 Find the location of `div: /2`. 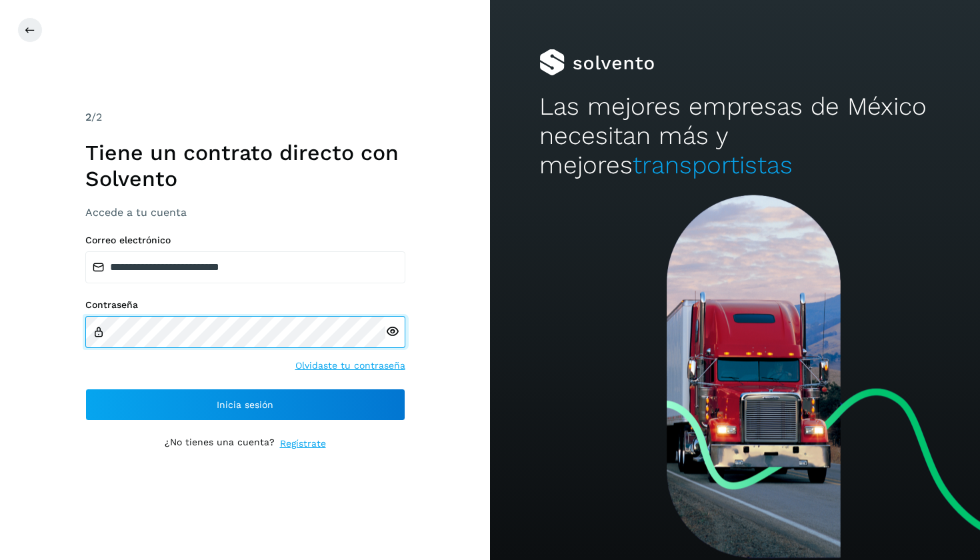

div: /2 is located at coordinates (246, 117).